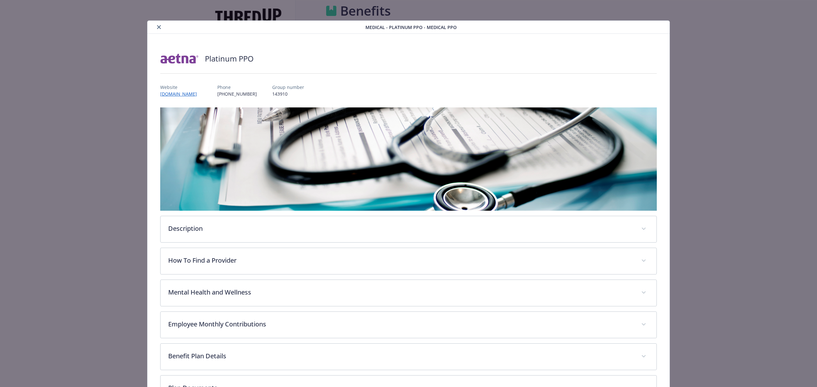 The height and width of the screenshot is (387, 817). Describe the element at coordinates (237, 87) in the screenshot. I see `p: Phone` at that location.